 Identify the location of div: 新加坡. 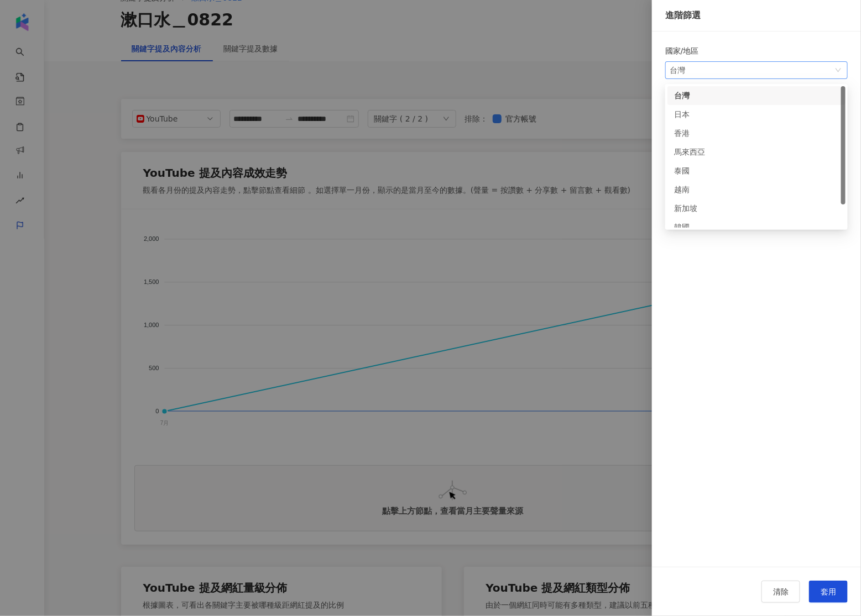
(692, 208).